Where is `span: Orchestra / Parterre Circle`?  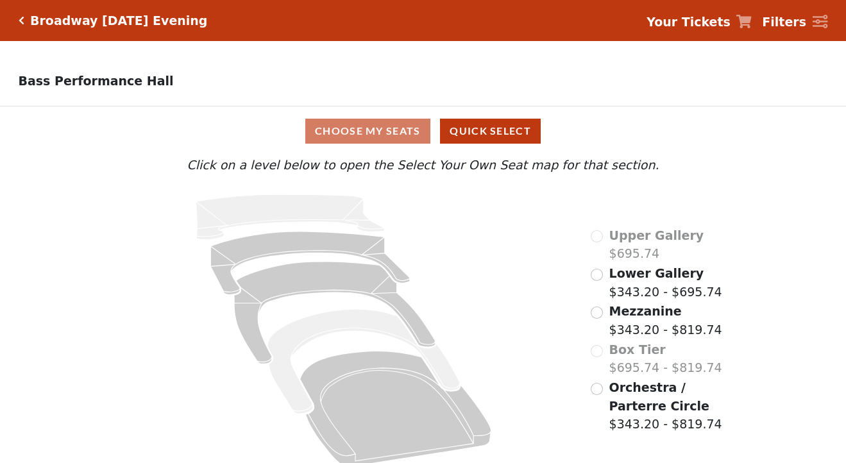 span: Orchestra / Parterre Circle is located at coordinates (660, 397).